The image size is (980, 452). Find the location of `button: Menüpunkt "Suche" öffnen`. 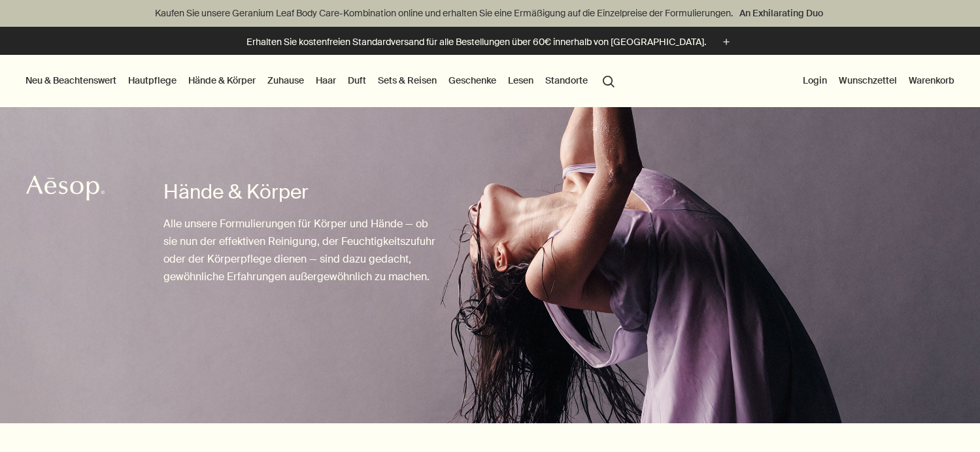

button: Menüpunkt "Suche" öffnen is located at coordinates (608, 81).